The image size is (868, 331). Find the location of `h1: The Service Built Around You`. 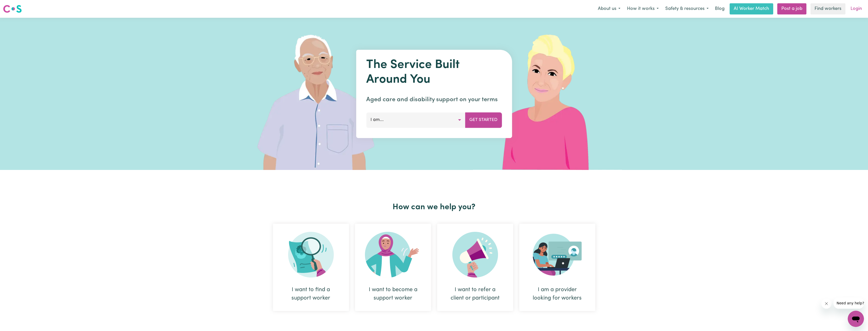

h1: The Service Built Around You is located at coordinates (434, 73).